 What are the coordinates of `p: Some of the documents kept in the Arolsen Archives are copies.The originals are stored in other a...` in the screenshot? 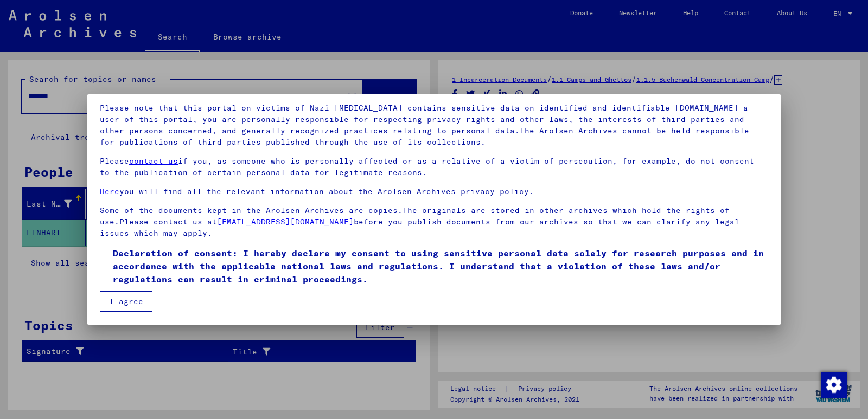 It's located at (434, 222).